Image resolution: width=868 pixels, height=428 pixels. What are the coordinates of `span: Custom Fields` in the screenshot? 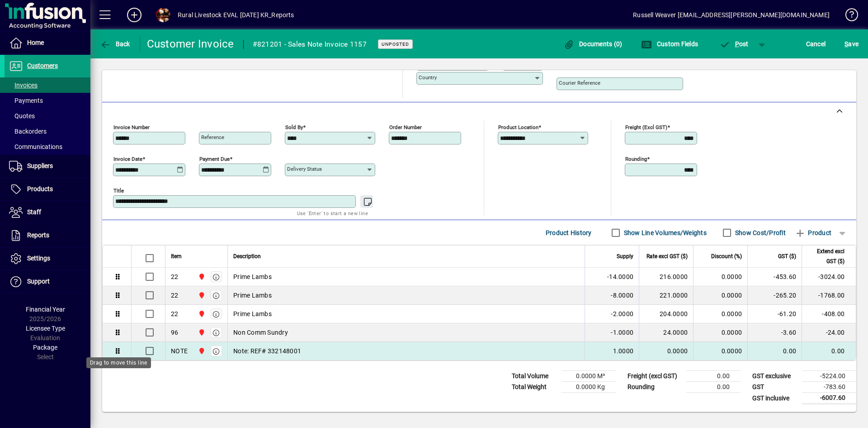 It's located at (669, 44).